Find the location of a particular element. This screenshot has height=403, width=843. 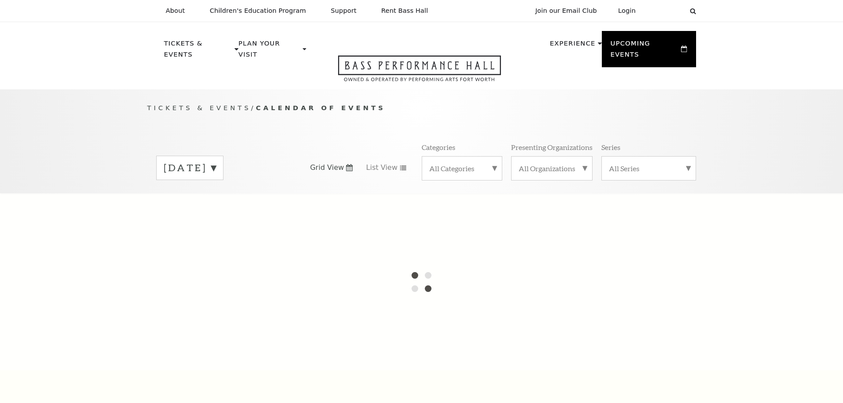

span: Calendar of Events is located at coordinates (321, 108).